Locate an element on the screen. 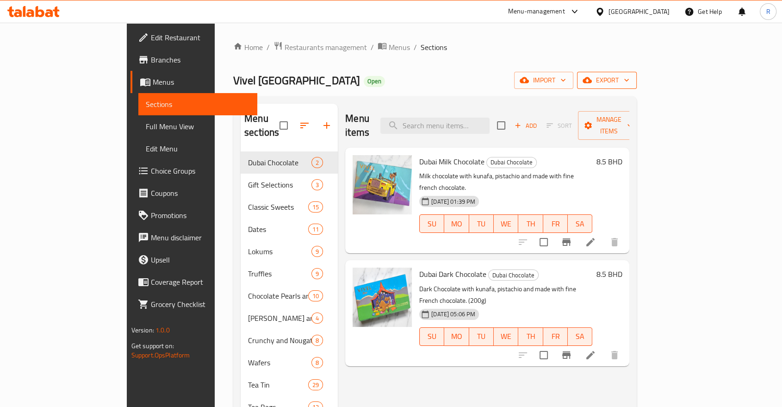 The height and width of the screenshot is (407, 782). h2: Menu items is located at coordinates (357, 125).